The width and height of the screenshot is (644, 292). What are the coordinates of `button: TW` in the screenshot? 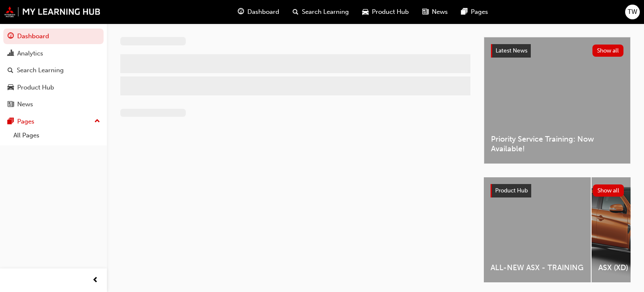 It's located at (632, 12).